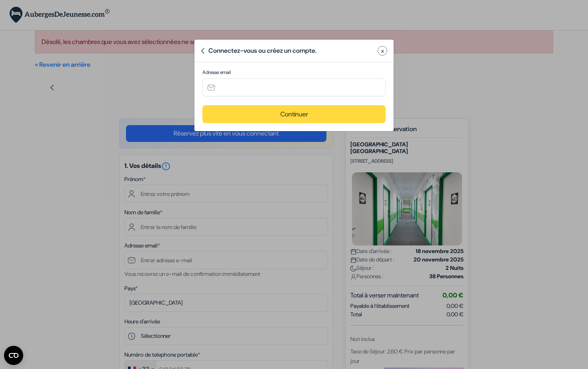  What do you see at coordinates (211, 88) in the screenshot?
I see `img: email.png` at bounding box center [211, 88].